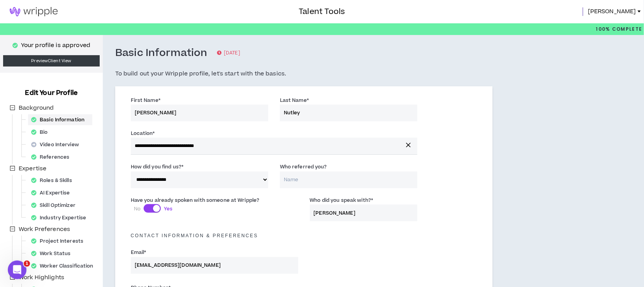  What do you see at coordinates (348, 113) in the screenshot?
I see `input: Last Name` at bounding box center [348, 113].